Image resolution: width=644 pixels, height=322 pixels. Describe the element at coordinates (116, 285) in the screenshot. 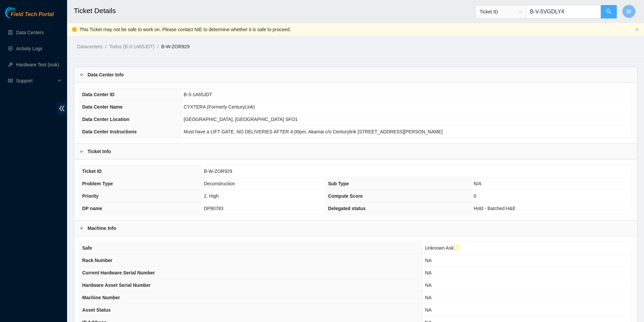

I see `span: Hardware Asset Serial Number` at that location.